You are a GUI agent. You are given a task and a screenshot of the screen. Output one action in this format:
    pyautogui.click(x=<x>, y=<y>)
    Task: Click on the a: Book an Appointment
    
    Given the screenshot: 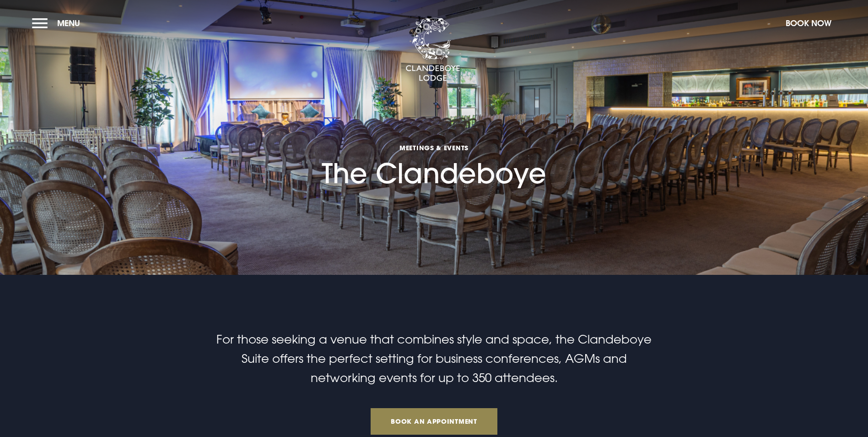 What is the action you would take?
    pyautogui.click(x=434, y=421)
    